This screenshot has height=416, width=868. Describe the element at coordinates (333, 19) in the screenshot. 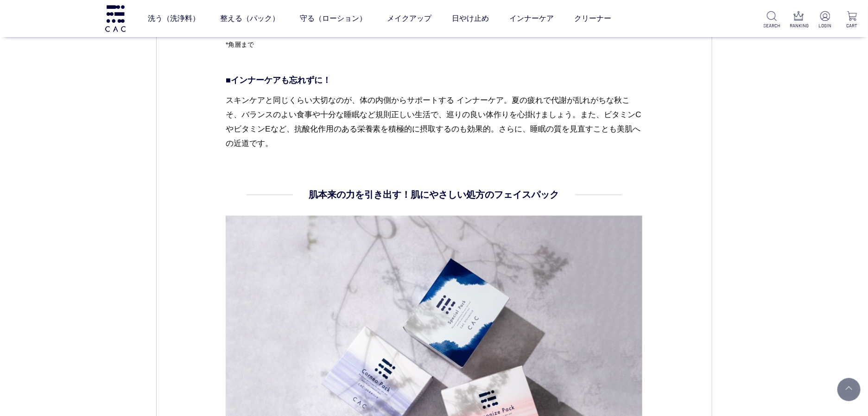

I see `a: 守る（ローション）` at that location.